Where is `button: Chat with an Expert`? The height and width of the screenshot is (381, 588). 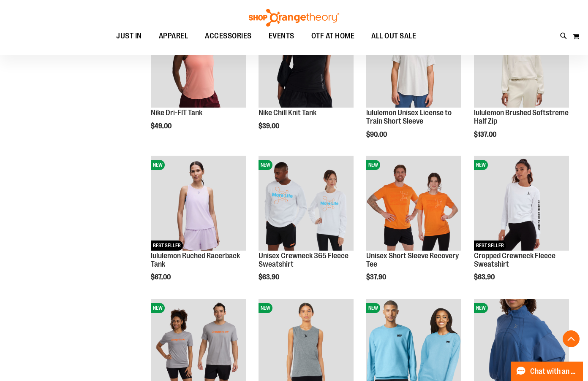 button: Chat with an Expert is located at coordinates (547, 371).